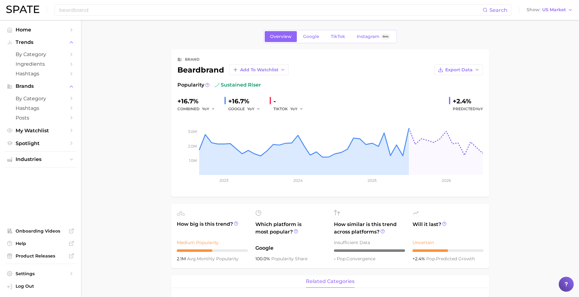 The image size is (579, 297). I want to click on a: Overview, so click(280, 36).